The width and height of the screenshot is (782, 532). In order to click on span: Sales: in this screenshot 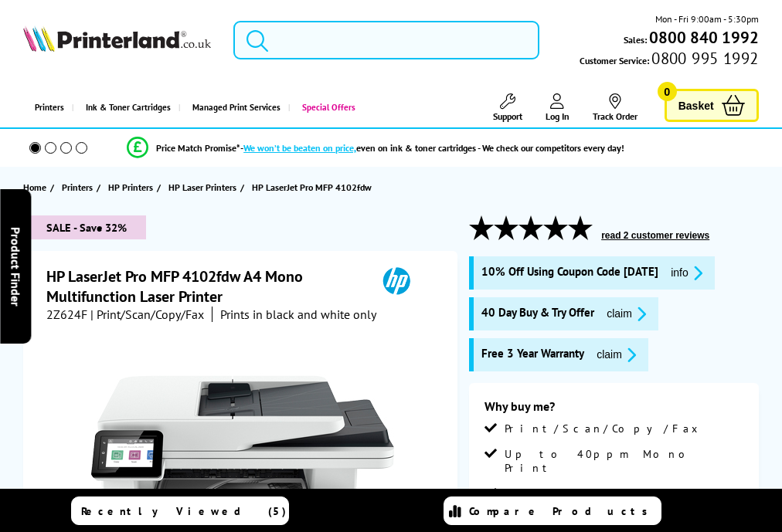, I will do `click(635, 39)`.